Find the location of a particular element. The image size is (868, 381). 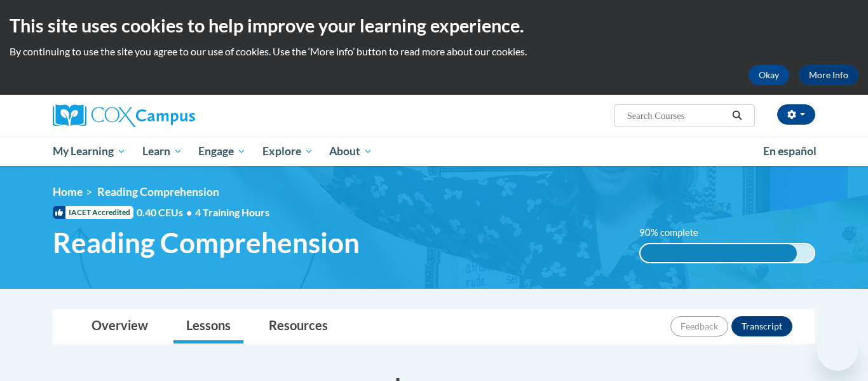

p: By continuing to use the site you agree to our use of cookies. Use the ‘More info’ button to read... is located at coordinates (434, 52).